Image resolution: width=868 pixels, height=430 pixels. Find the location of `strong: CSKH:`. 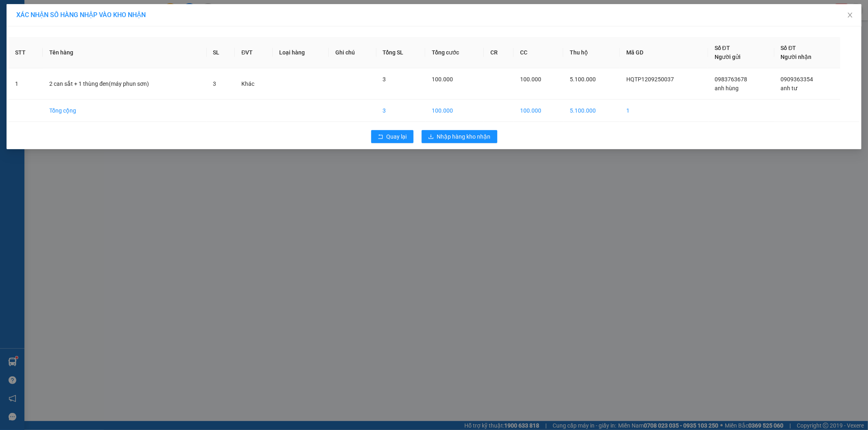

strong: CSKH: is located at coordinates (33, 31).